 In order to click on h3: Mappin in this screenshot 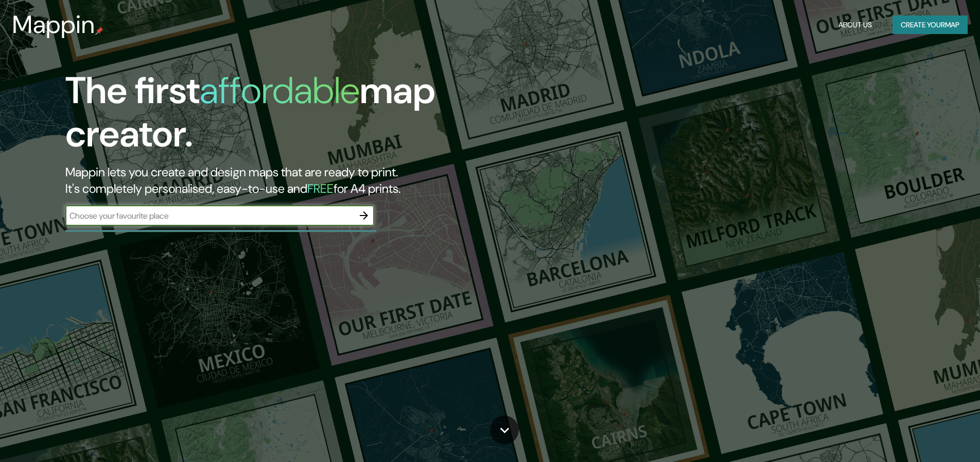, I will do `click(54, 24)`.